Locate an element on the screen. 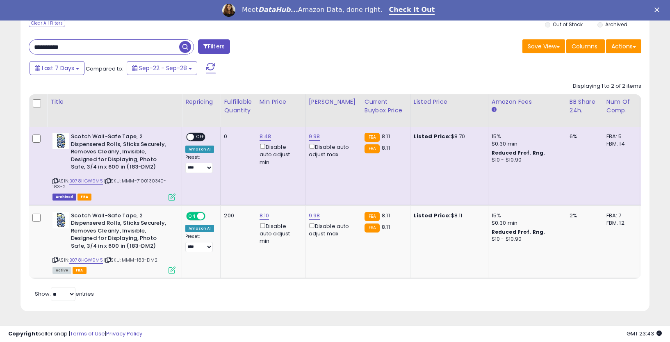 The image size is (670, 342). div: 0 is located at coordinates (237, 137).